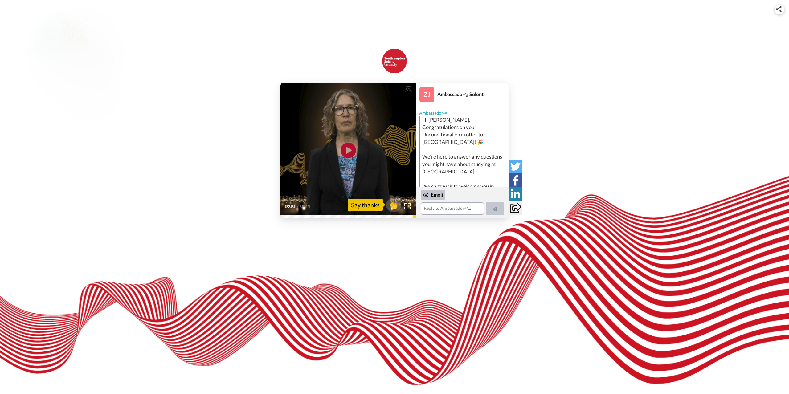 Image resolution: width=789 pixels, height=394 pixels. Describe the element at coordinates (779, 9) in the screenshot. I see `img: ic_share.svg` at that location.